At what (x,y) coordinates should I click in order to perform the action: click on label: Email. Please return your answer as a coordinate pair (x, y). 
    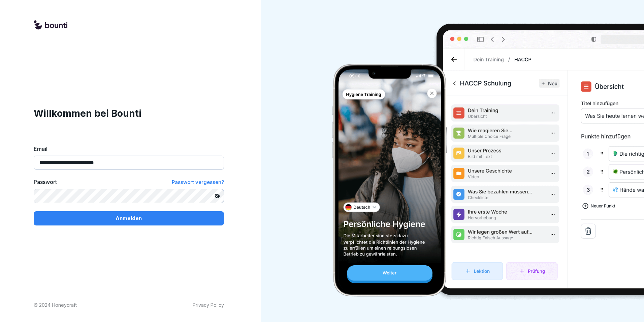
    Looking at the image, I should click on (129, 149).